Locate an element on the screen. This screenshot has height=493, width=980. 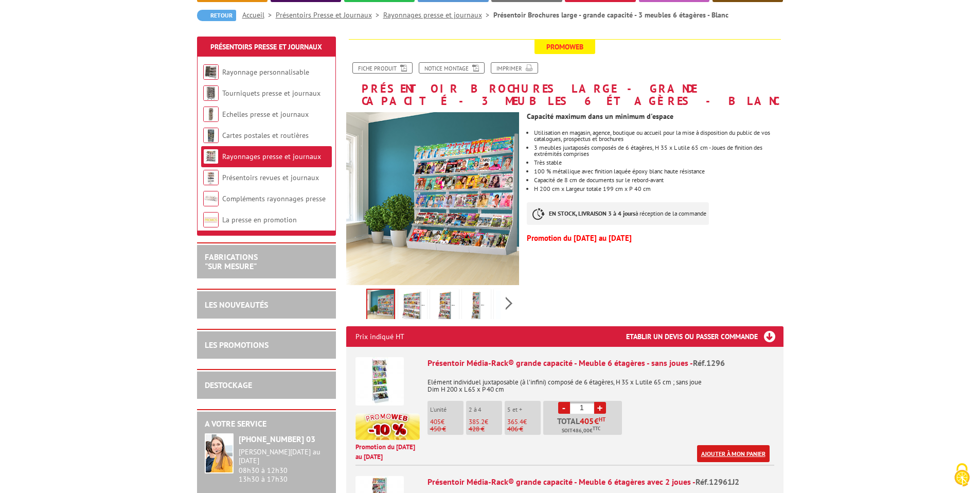
sup: HT is located at coordinates (602, 419).